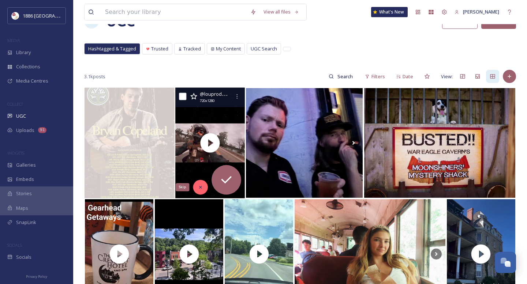 The width and height of the screenshot is (527, 284). Describe the element at coordinates (439, 143) in the screenshot. I see `img: Sent to the”paw”nitentiary for having too much fun in the Moonshiners’ Mystery Shack. 🤣🥹🤪 #wareag...` at that location.